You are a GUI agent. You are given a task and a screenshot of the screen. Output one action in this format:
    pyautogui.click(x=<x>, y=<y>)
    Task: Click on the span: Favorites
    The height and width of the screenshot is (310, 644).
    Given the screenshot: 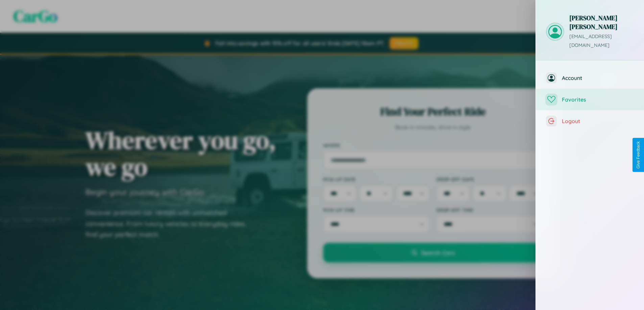 What is the action you would take?
    pyautogui.click(x=598, y=99)
    